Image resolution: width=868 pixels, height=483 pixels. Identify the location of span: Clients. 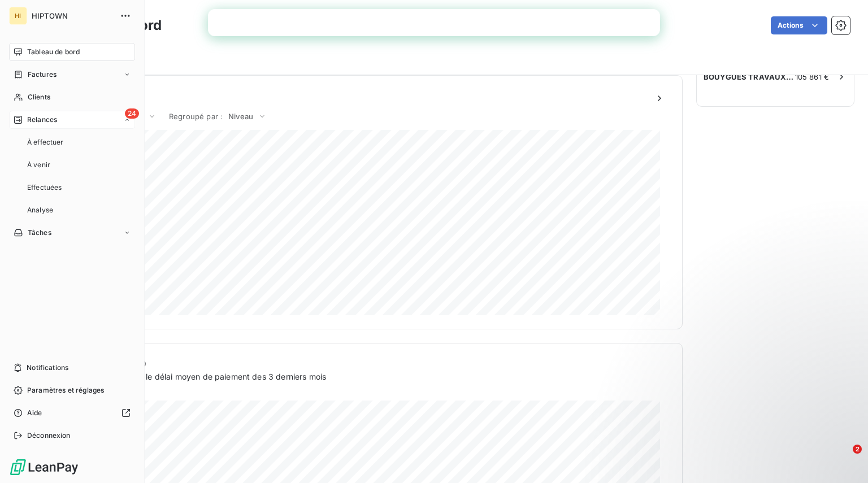
(39, 97).